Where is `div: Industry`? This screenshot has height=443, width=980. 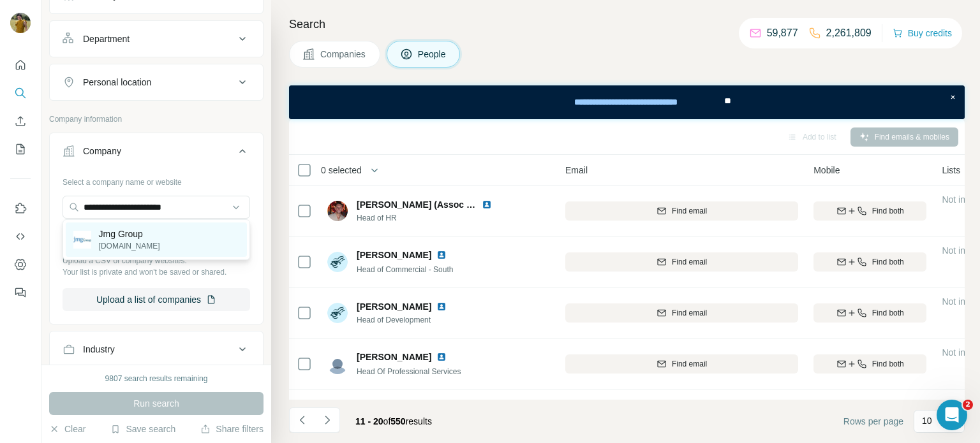 div: Industry is located at coordinates (99, 349).